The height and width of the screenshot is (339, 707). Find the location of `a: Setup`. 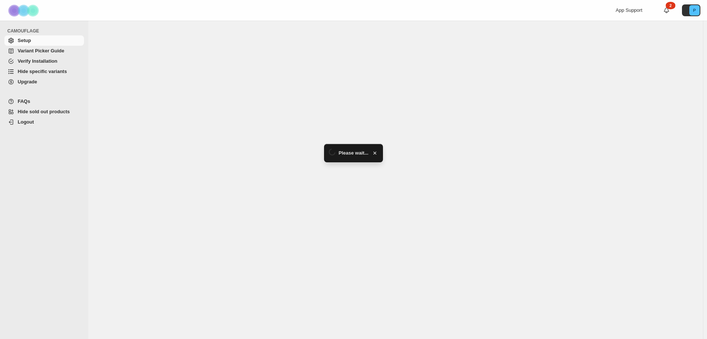

a: Setup is located at coordinates (44, 41).